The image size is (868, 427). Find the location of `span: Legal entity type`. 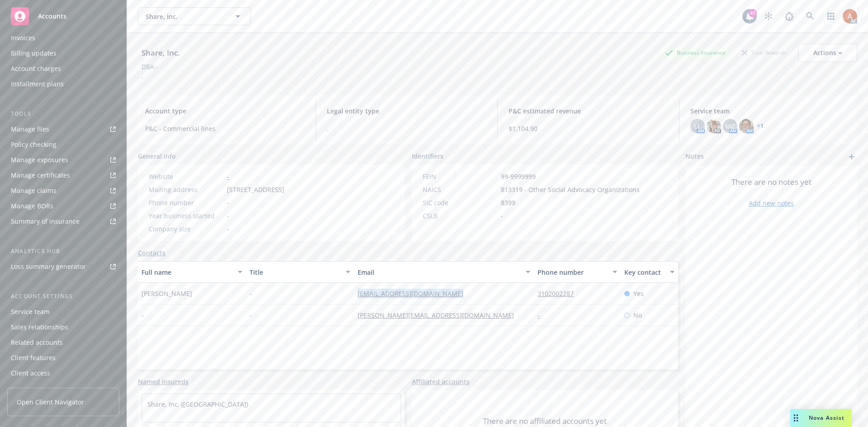

span: Legal entity type is located at coordinates (407, 111).